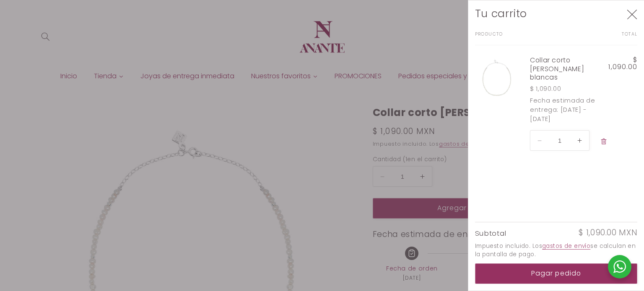 Image resolution: width=644 pixels, height=291 pixels. Describe the element at coordinates (491, 233) in the screenshot. I see `h2: Subtotal` at that location.